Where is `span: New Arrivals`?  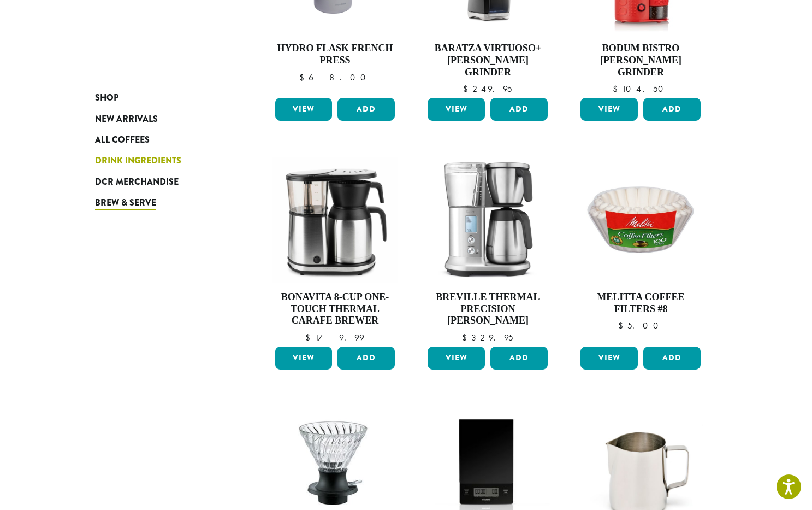
span: New Arrivals is located at coordinates (126, 119).